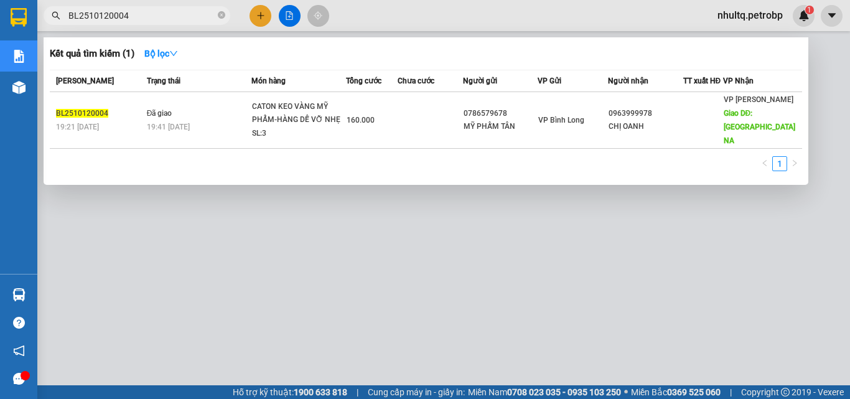 This screenshot has width=850, height=399. I want to click on span: VP Nhận, so click(738, 81).